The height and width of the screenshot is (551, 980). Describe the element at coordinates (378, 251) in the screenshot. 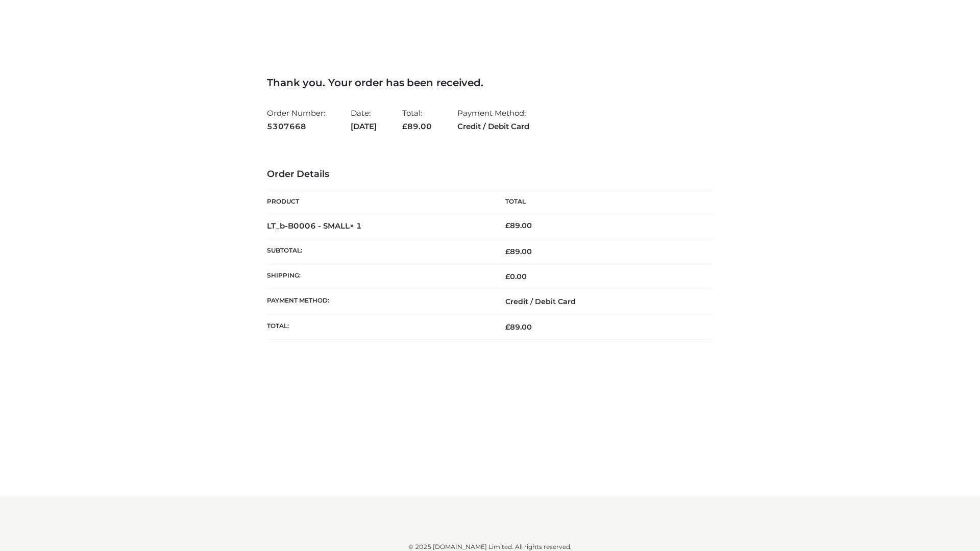

I see `th: Subtotal:` at that location.